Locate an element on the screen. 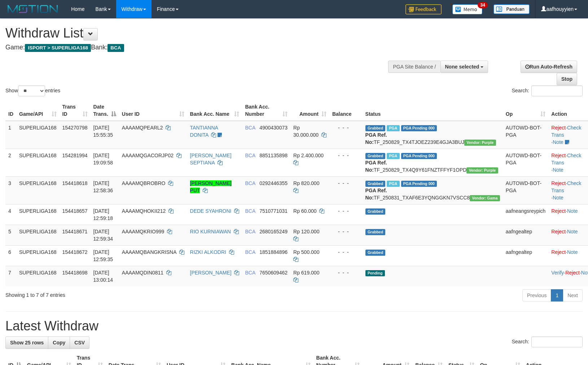  a: Verify is located at coordinates (557, 273).